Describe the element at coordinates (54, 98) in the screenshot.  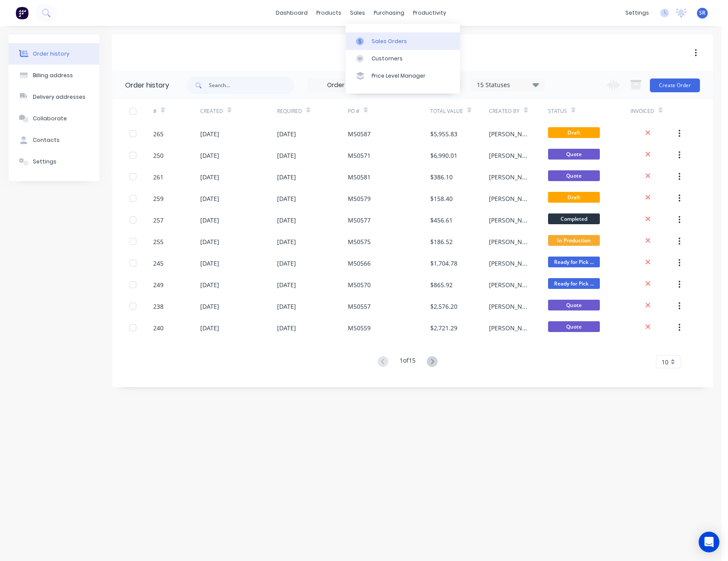
I see `button: Delivery addresses` at that location.